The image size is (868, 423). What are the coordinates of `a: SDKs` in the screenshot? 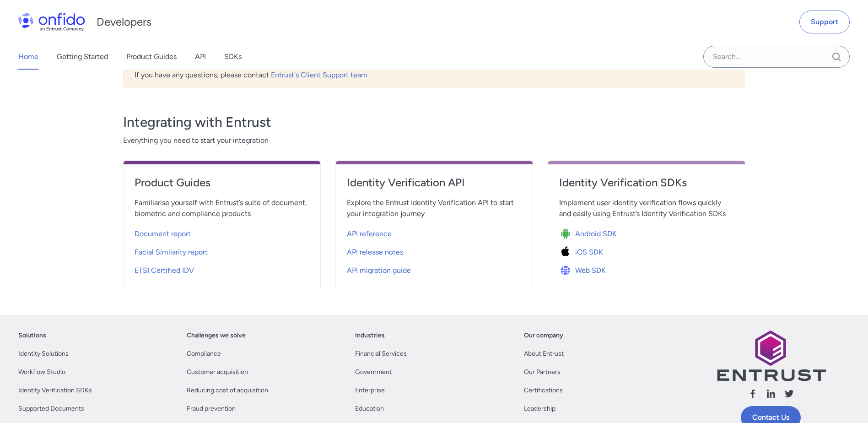 It's located at (233, 57).